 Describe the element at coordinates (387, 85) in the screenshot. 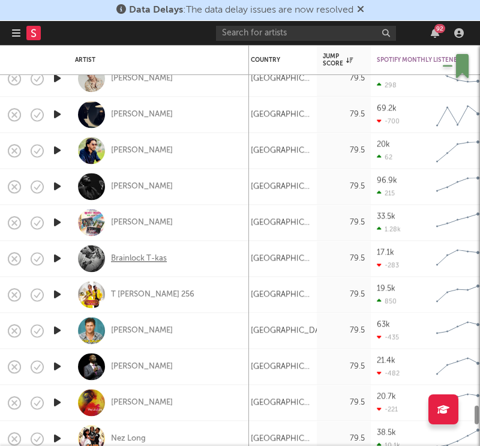

I see `div: 298` at that location.